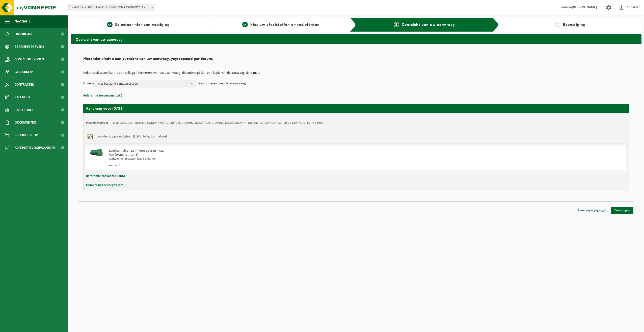  Describe the element at coordinates (144, 84) in the screenshot. I see `span: Kies bestaand contactpersoon` at that location.